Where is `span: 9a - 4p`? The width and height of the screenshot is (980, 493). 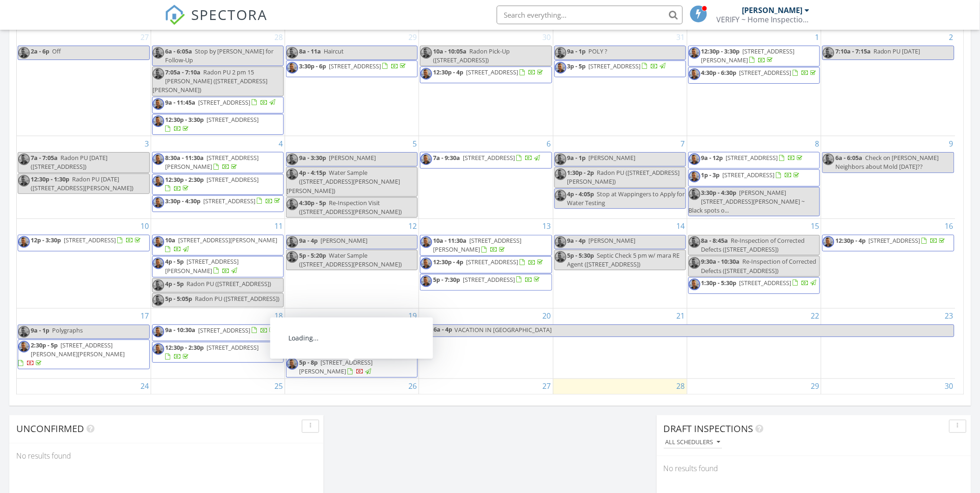
span: 9a - 4p is located at coordinates (577, 240).